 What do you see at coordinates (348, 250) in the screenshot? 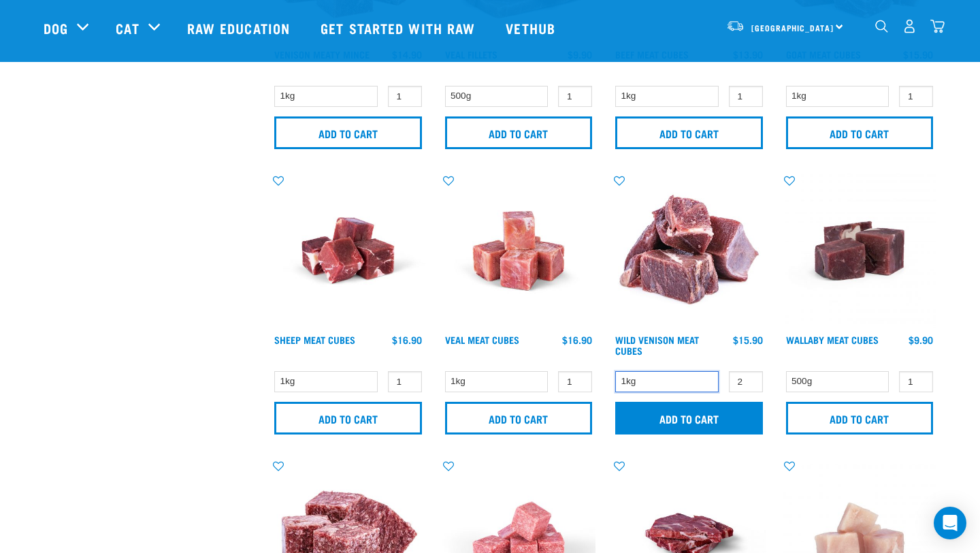
I see `img: Sheep Meat` at bounding box center [348, 250].